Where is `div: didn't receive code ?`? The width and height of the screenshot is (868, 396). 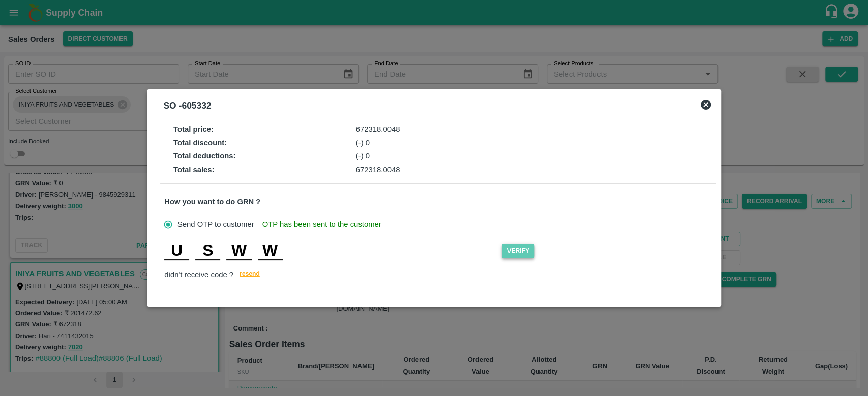 div: didn't receive code ? is located at coordinates (438, 275).